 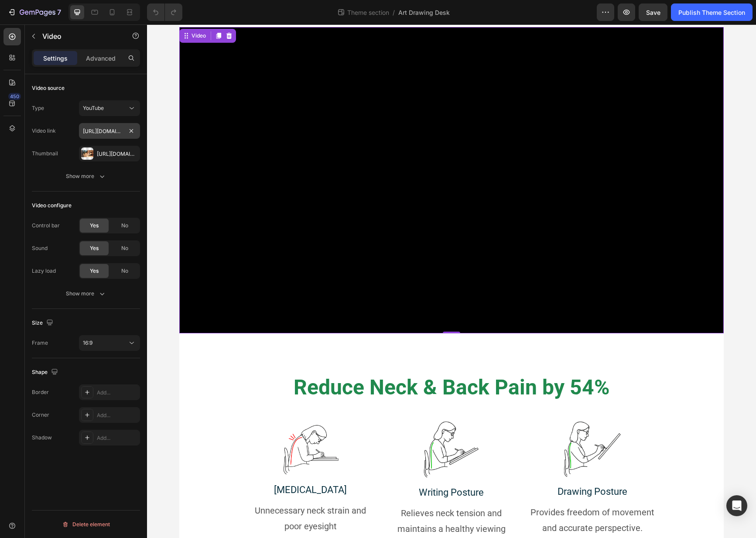 I want to click on div: Shape, so click(x=45, y=372).